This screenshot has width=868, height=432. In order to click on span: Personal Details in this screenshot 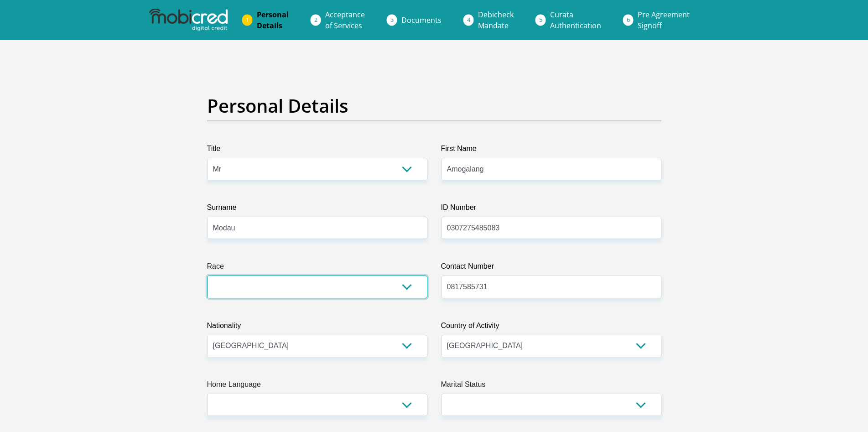, I will do `click(273, 20)`.